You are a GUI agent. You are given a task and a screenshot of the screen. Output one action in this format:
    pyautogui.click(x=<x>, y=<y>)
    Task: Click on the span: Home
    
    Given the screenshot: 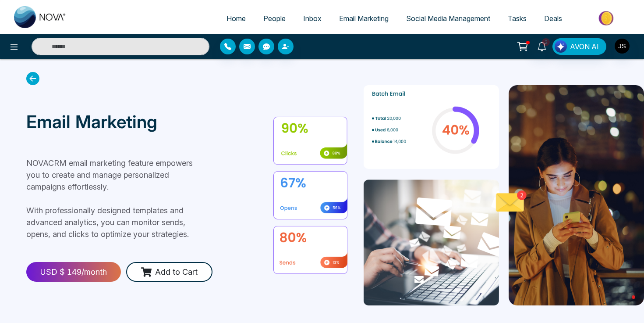 What is the action you would take?
    pyautogui.click(x=236, y=19)
    